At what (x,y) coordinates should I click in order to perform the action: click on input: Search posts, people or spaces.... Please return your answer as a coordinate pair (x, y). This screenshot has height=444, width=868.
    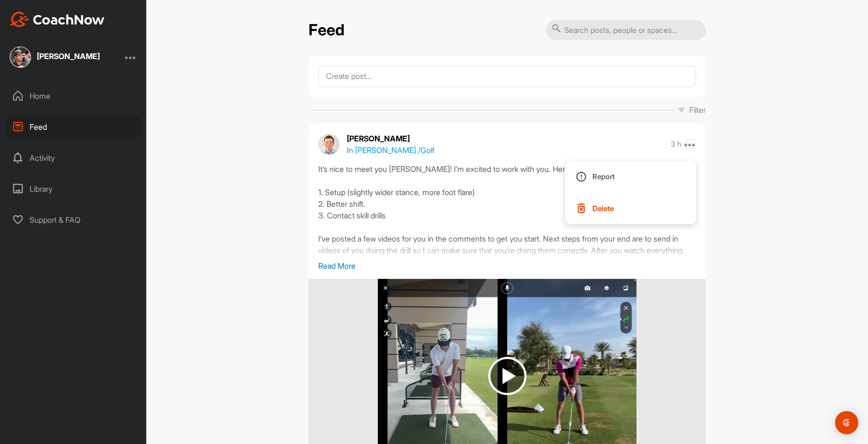
    Looking at the image, I should click on (626, 30).